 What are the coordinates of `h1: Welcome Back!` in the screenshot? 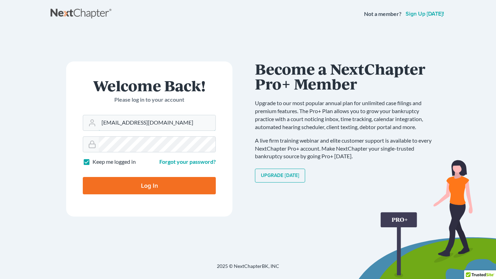 It's located at (149, 85).